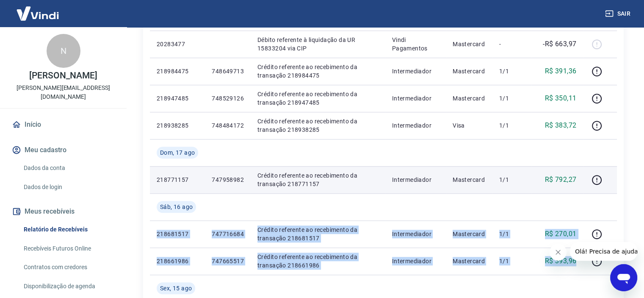  Describe the element at coordinates (63, 125) in the screenshot. I see `a: Início` at that location.